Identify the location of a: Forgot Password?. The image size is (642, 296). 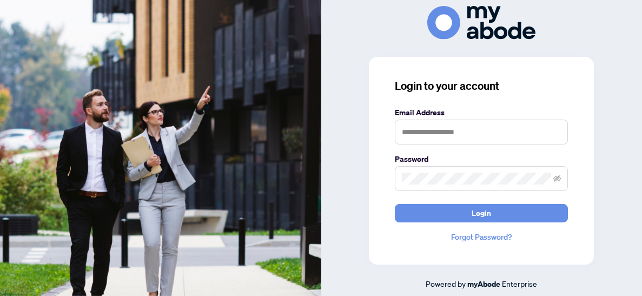
(481, 237).